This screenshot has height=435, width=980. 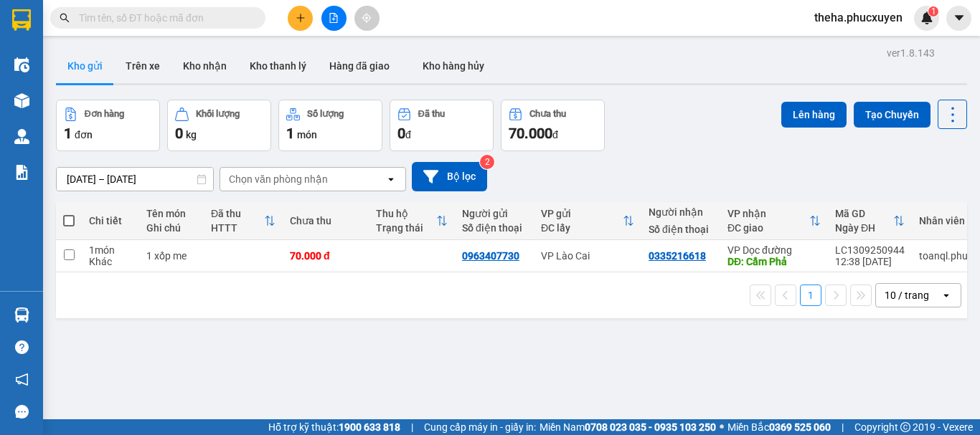 What do you see at coordinates (330, 125) in the screenshot?
I see `button: Số lượng1món` at bounding box center [330, 125].